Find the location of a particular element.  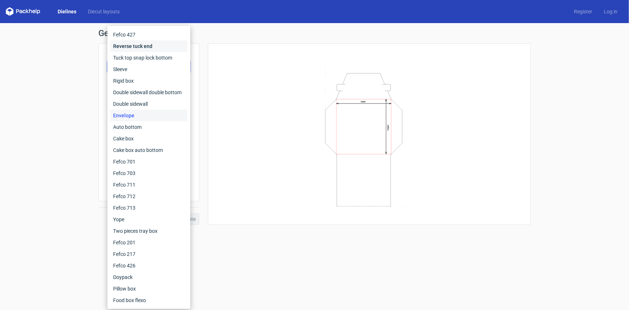

div: Food box flexo is located at coordinates (149, 300).